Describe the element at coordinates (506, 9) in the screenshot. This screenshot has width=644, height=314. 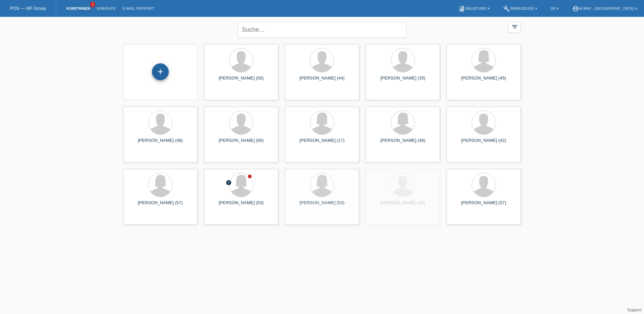
I see `i: build` at that location.